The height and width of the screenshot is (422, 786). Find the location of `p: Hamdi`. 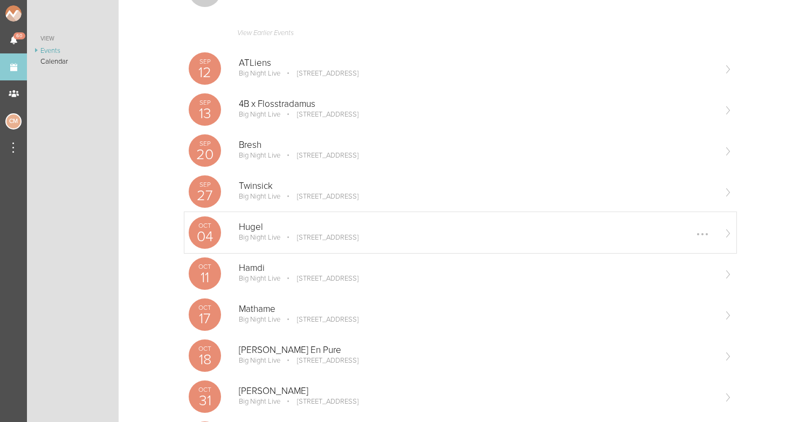

p: Hamdi is located at coordinates (477, 268).